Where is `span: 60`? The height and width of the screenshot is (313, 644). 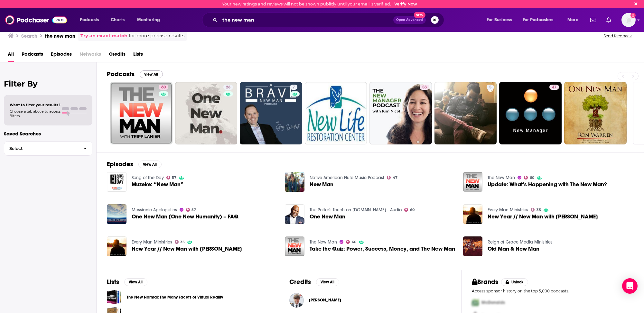 span: 60 is located at coordinates (412, 210).